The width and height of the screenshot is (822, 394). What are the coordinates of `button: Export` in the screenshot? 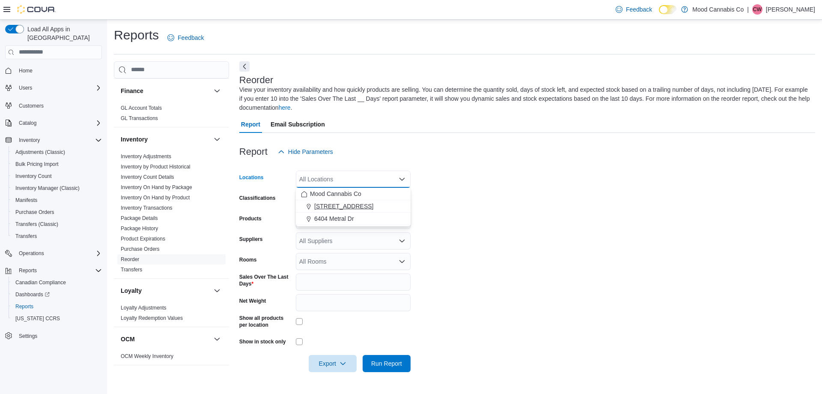 It's located at (333, 363).